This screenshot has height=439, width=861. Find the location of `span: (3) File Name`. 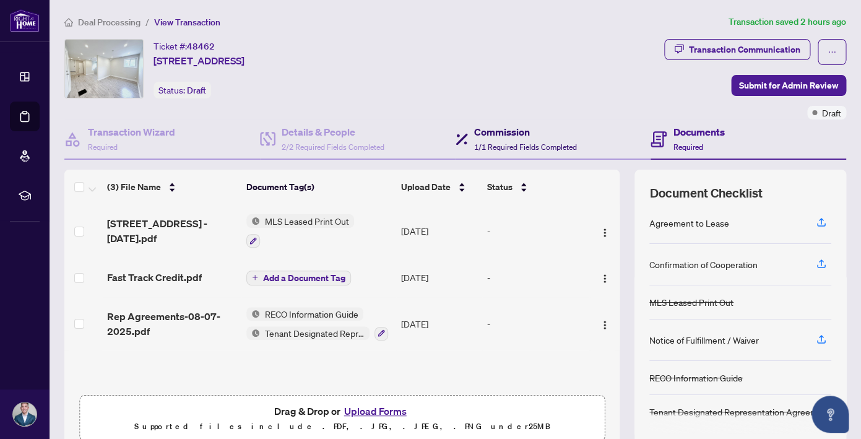

span: (3) File Name is located at coordinates (134, 187).